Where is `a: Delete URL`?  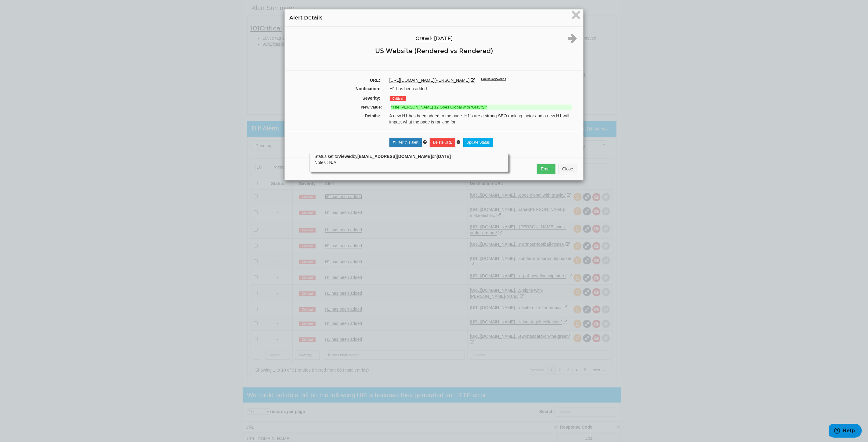
a: Delete URL is located at coordinates (442, 143).